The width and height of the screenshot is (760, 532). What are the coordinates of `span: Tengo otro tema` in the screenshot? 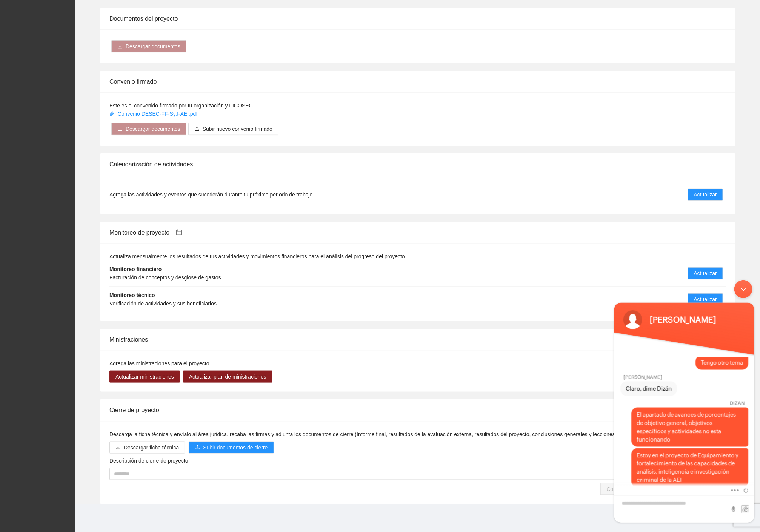 It's located at (111, 86).